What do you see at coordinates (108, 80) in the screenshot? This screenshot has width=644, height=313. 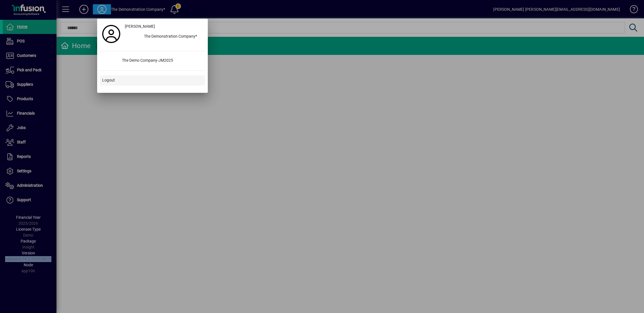 I see `span: Logout` at bounding box center [108, 80].